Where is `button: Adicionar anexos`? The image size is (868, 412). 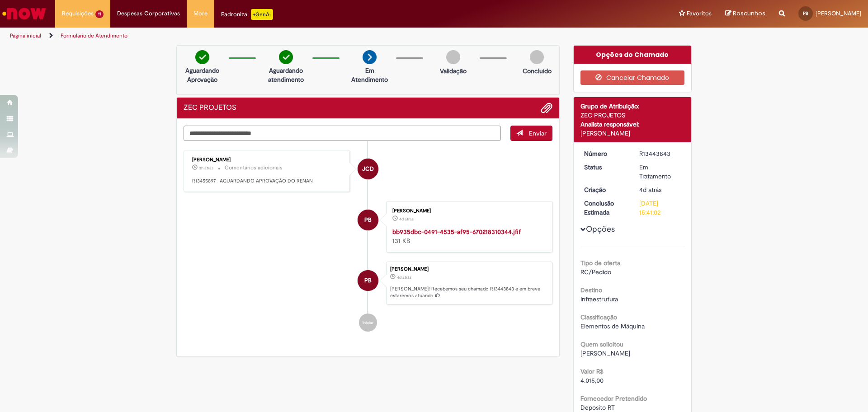 button: Adicionar anexos is located at coordinates (546, 108).